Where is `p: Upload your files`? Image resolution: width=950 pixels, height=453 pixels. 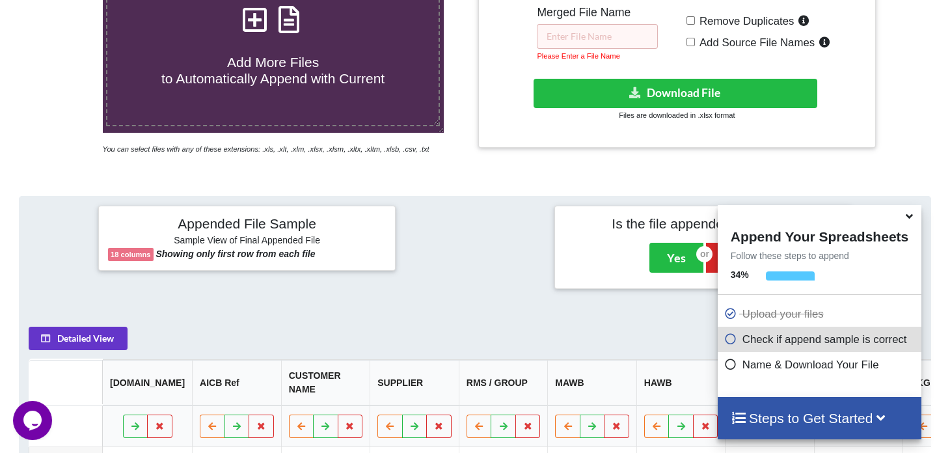
p: Upload your files is located at coordinates (822, 314).